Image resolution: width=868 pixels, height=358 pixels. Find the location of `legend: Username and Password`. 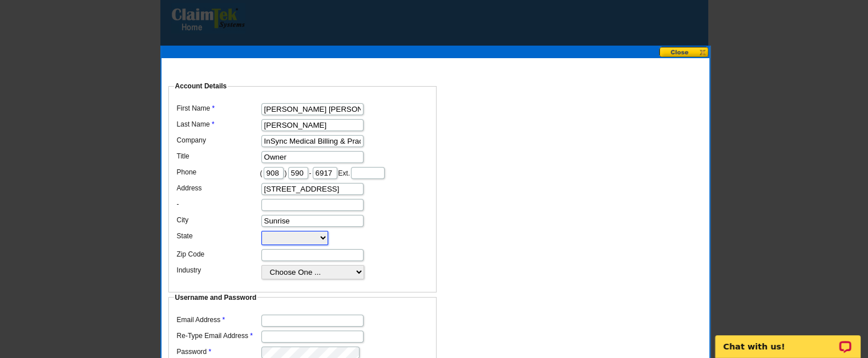

legend: Username and Password is located at coordinates (216, 298).